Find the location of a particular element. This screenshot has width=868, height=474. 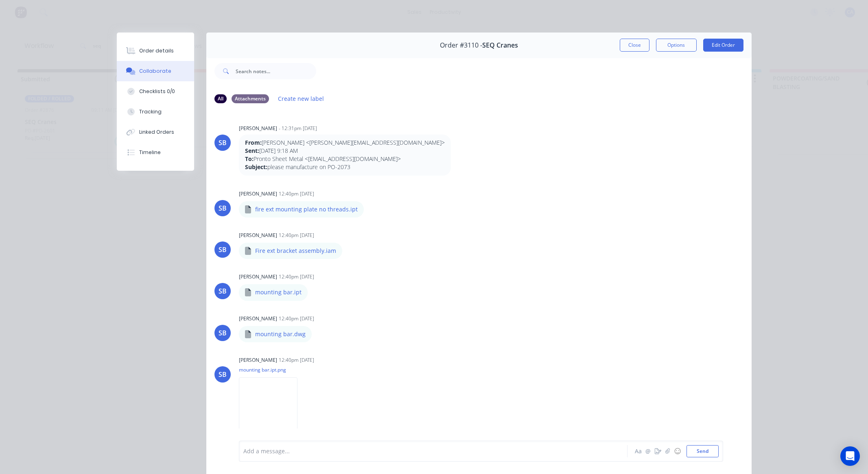

div: Open Intercom Messenger is located at coordinates (850, 456).